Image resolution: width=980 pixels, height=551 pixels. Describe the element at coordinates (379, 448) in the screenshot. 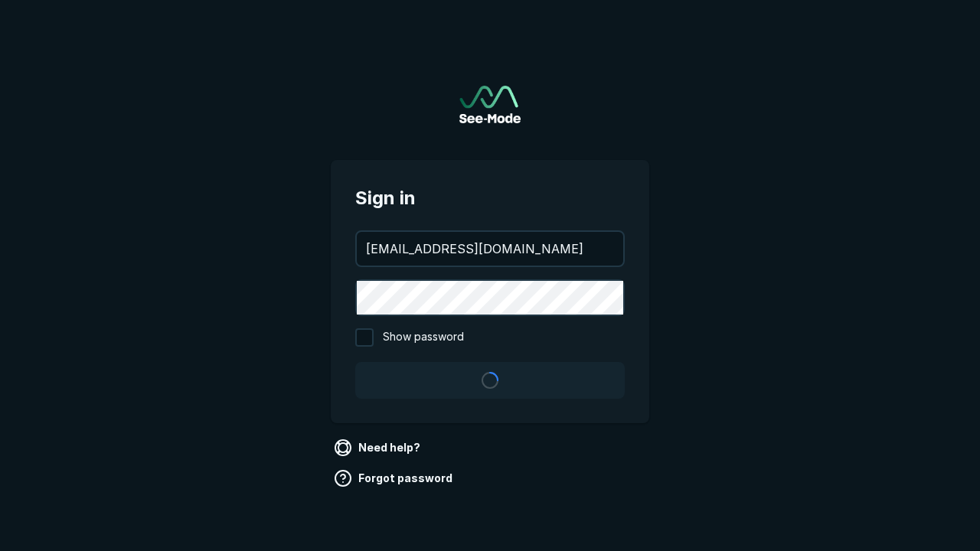

I see `a: Need help?` at that location.